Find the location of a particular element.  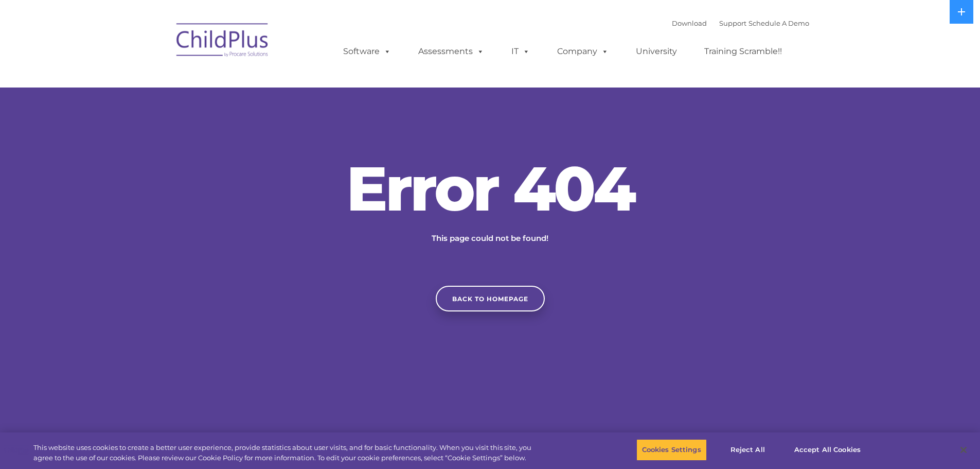

a: Schedule A Demo is located at coordinates (779, 23).